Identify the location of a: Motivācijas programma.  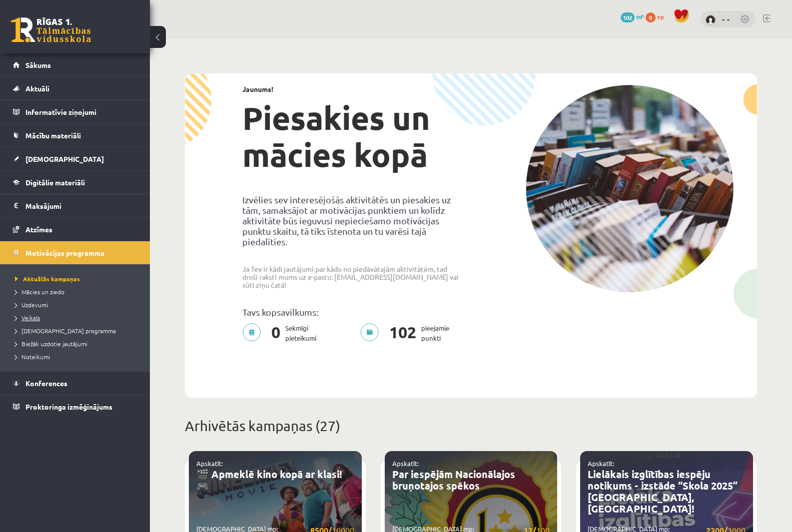
(75, 253).